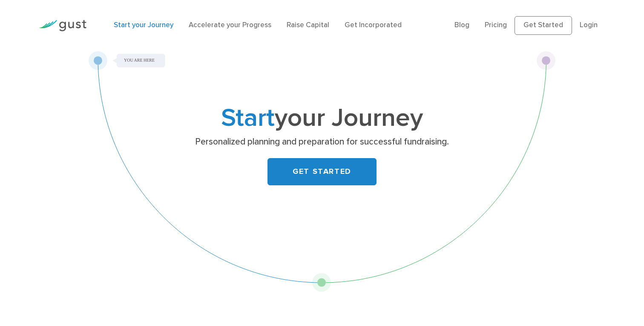 The image size is (644, 326). What do you see at coordinates (496, 25) in the screenshot?
I see `a: Pricing` at bounding box center [496, 25].